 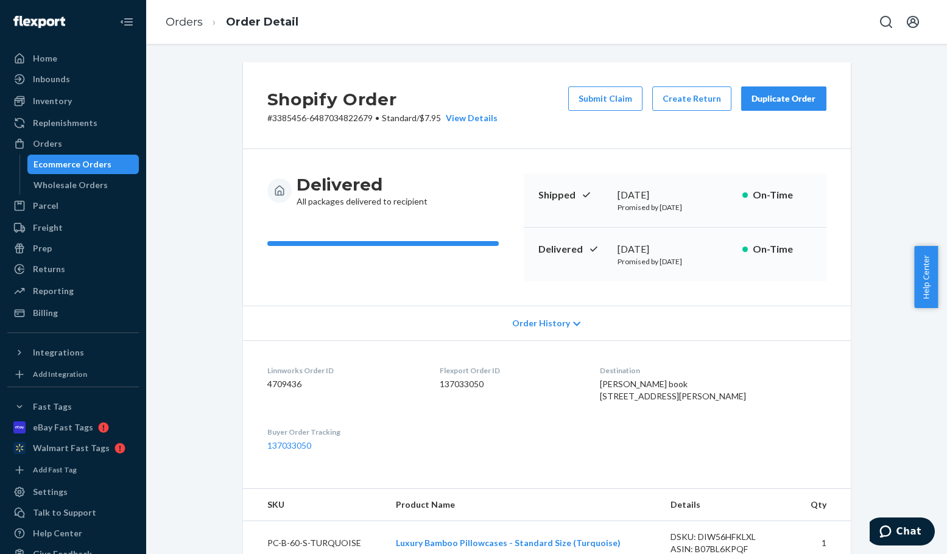 I want to click on a: Inventory, so click(x=73, y=101).